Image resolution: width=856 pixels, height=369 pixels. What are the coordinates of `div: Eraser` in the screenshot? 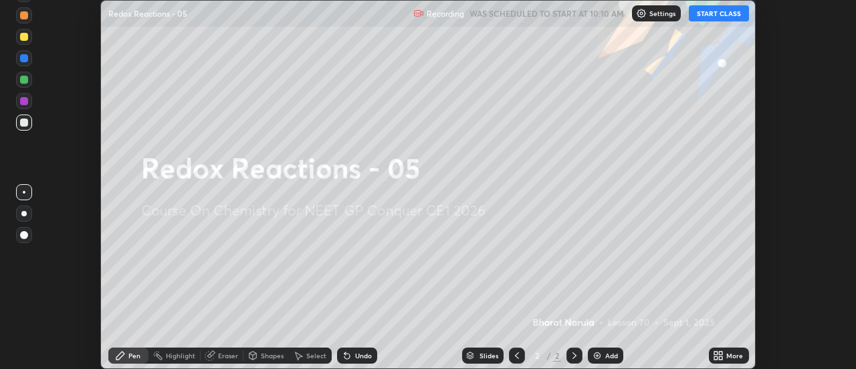 It's located at (228, 355).